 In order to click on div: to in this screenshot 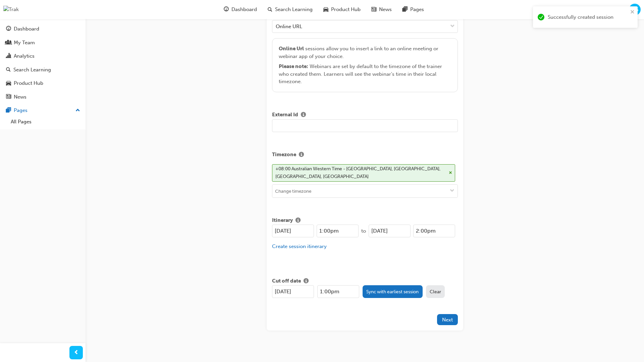, I will do `click(364, 231)`.